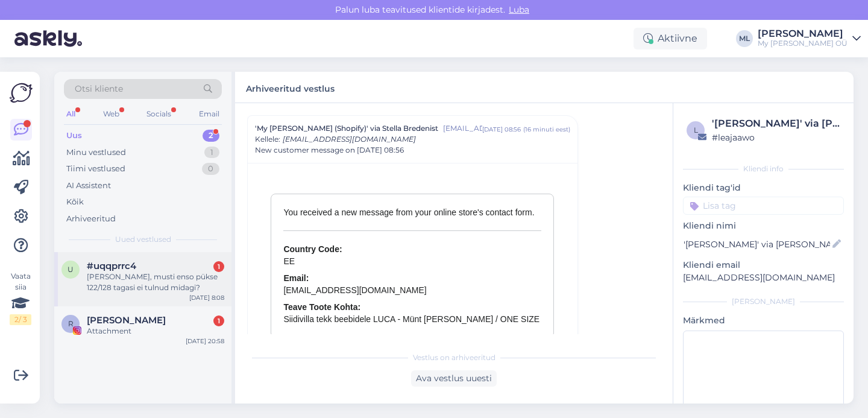  What do you see at coordinates (412, 261) in the screenshot?
I see `pre: EE` at bounding box center [412, 261].